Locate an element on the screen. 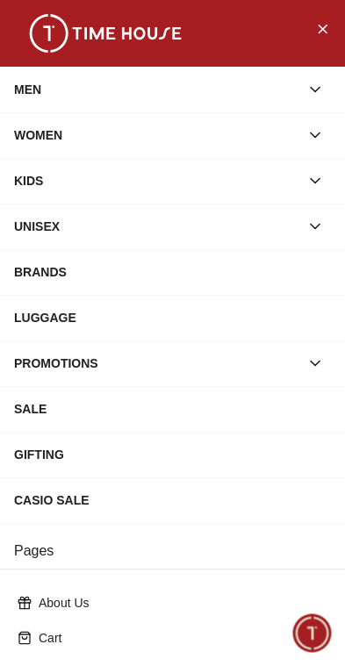 This screenshot has width=345, height=666. div: CASIO SALE is located at coordinates (172, 500).